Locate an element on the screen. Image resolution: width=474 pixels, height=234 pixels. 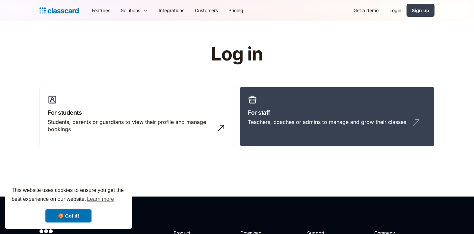
a: Logo is located at coordinates (59, 11).